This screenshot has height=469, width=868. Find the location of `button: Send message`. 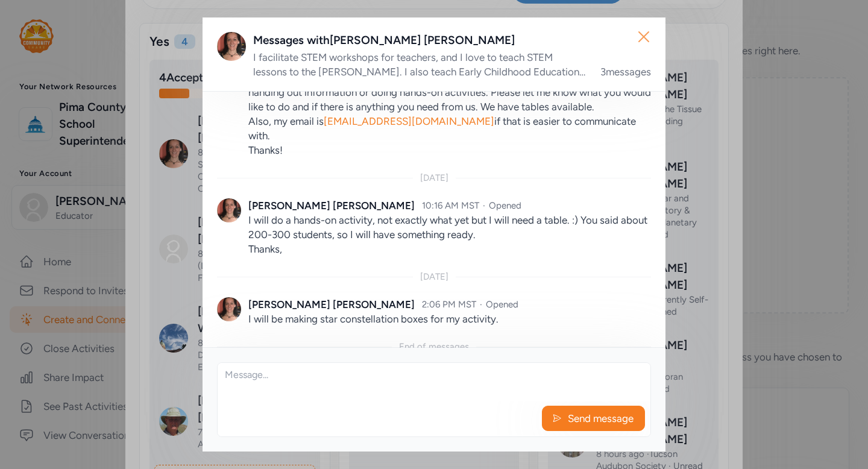

button: Send message is located at coordinates (593, 418).